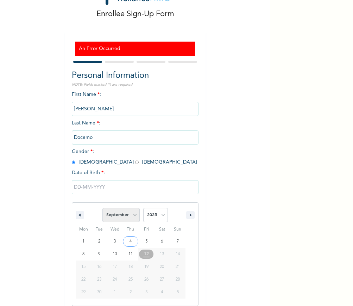 The image size is (353, 306). What do you see at coordinates (135, 187) in the screenshot?
I see `input: DD-MM-YYYY` at bounding box center [135, 187].